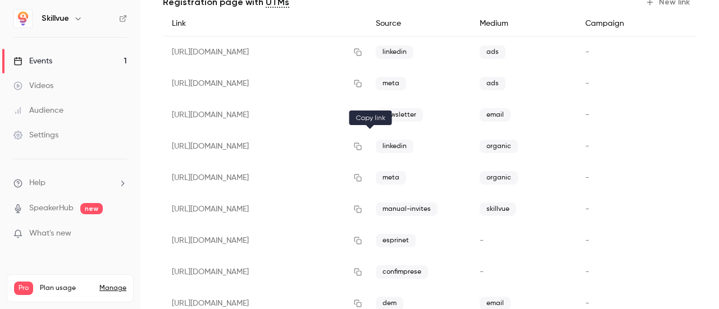  What do you see at coordinates (36, 135) in the screenshot?
I see `div: Settings` at bounding box center [36, 135].